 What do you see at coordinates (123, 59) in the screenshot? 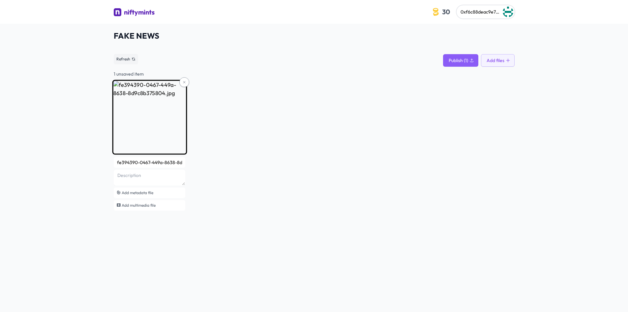
I see `span: Refresh` at bounding box center [123, 59].